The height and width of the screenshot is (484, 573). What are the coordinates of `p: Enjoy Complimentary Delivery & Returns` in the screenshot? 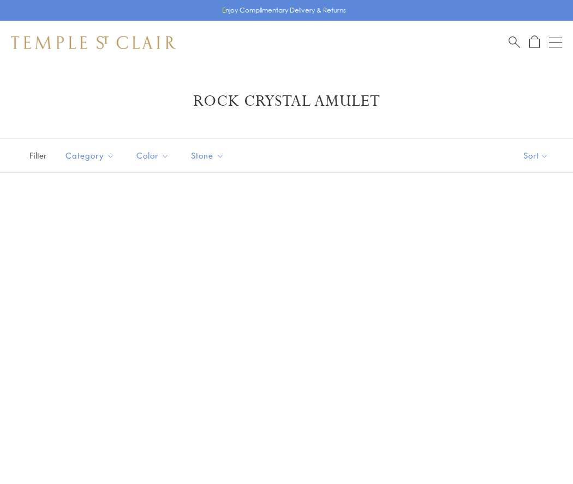 It's located at (284, 10).